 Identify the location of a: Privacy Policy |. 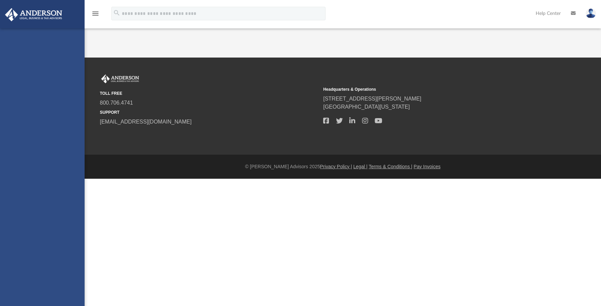
(336, 167).